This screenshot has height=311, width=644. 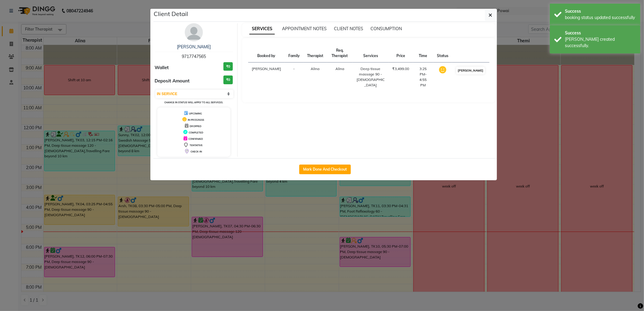 What do you see at coordinates (401, 69) in the screenshot?
I see `div: ₹3,499.00` at bounding box center [401, 69].